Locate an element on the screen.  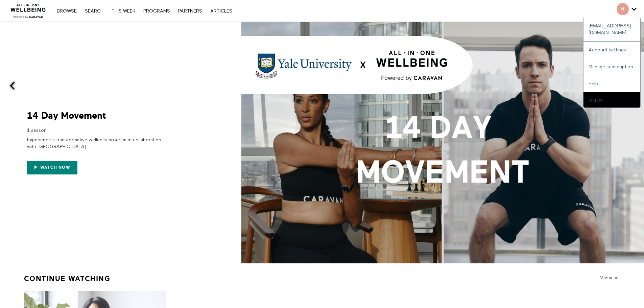
a: Manage subscription is located at coordinates (612, 67).